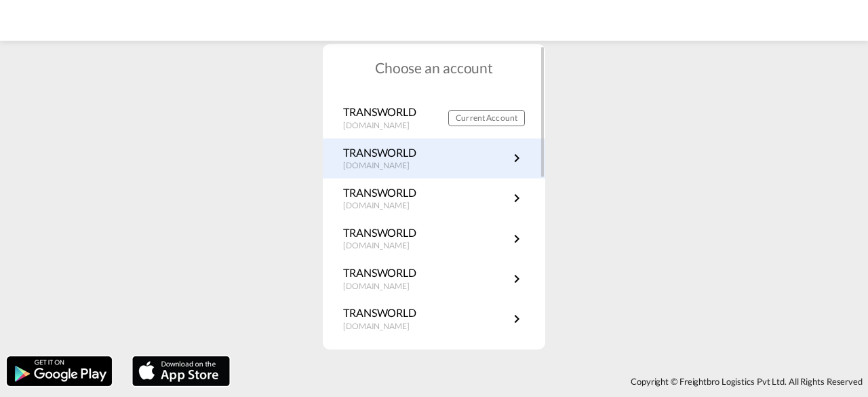 This screenshot has height=397, width=868. Describe the element at coordinates (486, 118) in the screenshot. I see `button: Current Account` at that location.